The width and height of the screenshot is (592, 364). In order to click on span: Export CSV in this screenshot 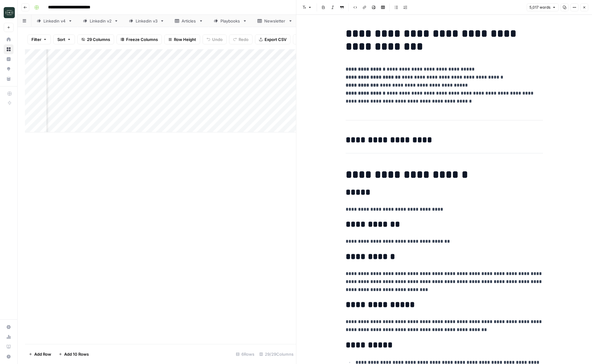, I will do `click(275, 40)`.